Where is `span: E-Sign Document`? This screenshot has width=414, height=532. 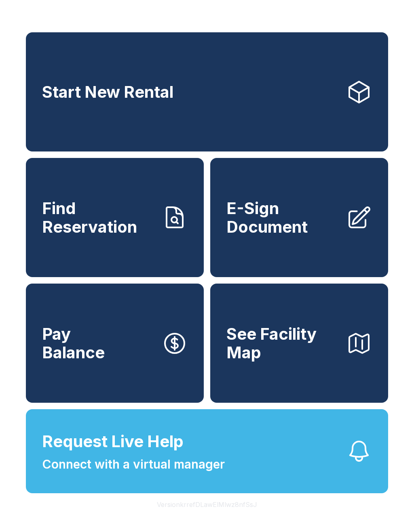
span: E-Sign Document is located at coordinates (283, 217).